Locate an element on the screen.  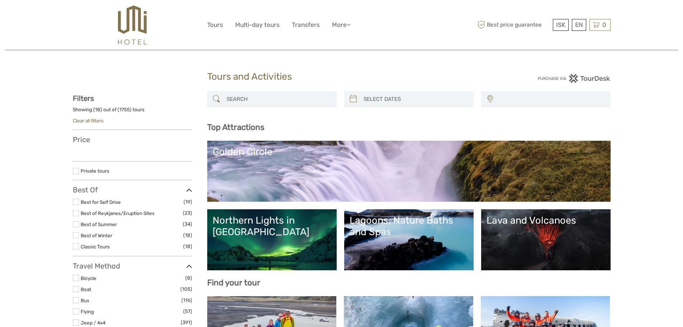
h3: Best Of is located at coordinates (132, 190).